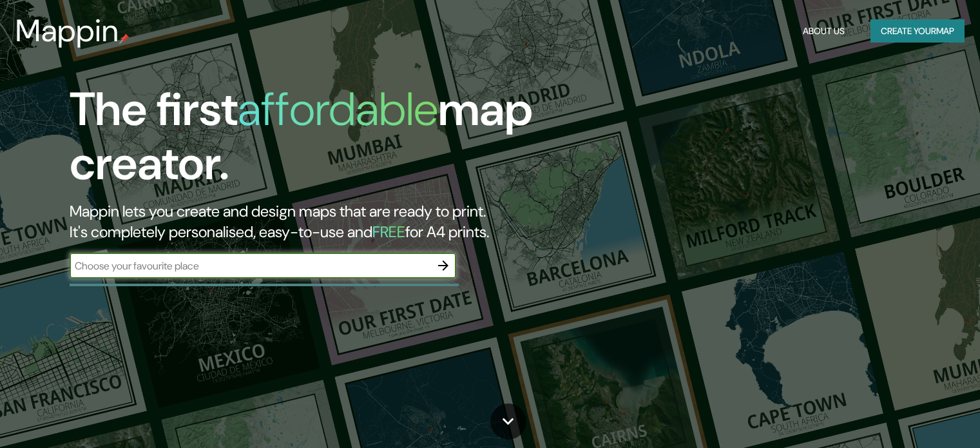 This screenshot has width=980, height=448. What do you see at coordinates (314, 222) in the screenshot?
I see `h2: Mappin lets you create and design maps that are ready to print. It's completely personalised, eas...` at bounding box center [314, 222].